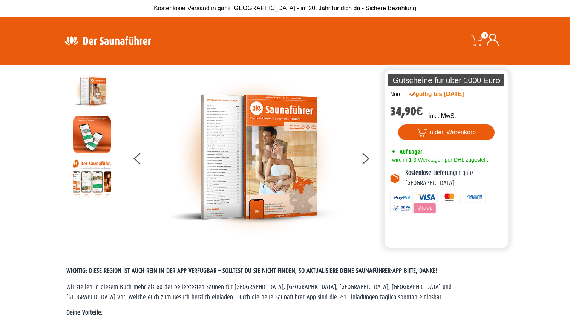 The image size is (570, 323). What do you see at coordinates (92, 135) in the screenshot?
I see `img: MOCKUP-iPhone_regional` at bounding box center [92, 135].